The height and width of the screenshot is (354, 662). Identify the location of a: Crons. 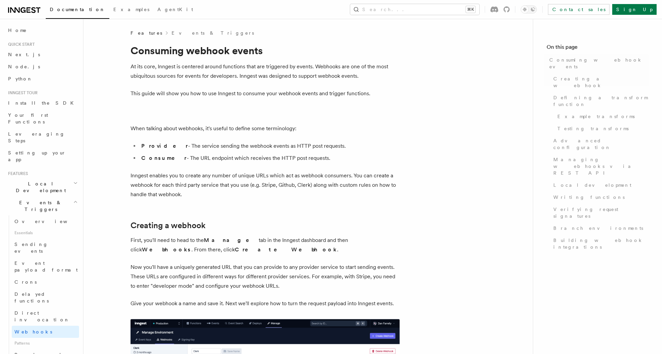
(45, 282).